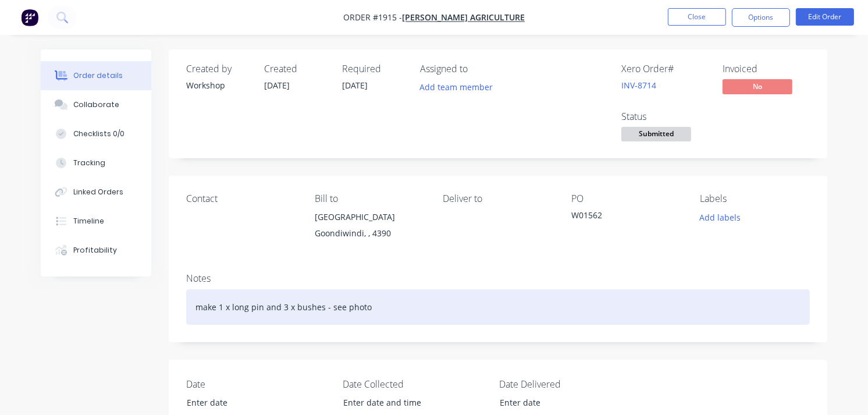 The image size is (868, 415). What do you see at coordinates (96, 134) in the screenshot?
I see `button: Checklists 0/0` at bounding box center [96, 134].